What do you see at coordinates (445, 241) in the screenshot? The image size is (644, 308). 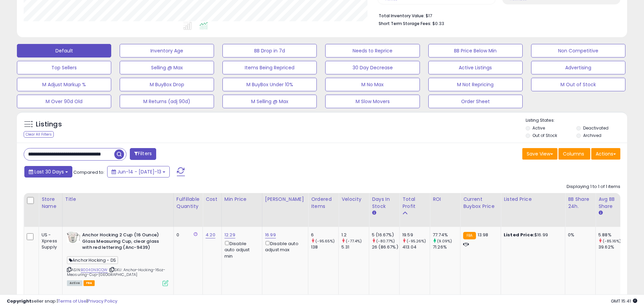 I see `small: (9.09%)` at bounding box center [445, 241].